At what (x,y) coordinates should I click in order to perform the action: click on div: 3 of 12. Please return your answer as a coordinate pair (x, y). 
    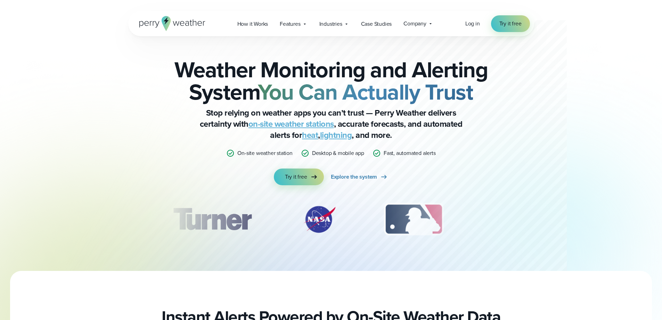
    Looking at the image, I should click on (414, 219).